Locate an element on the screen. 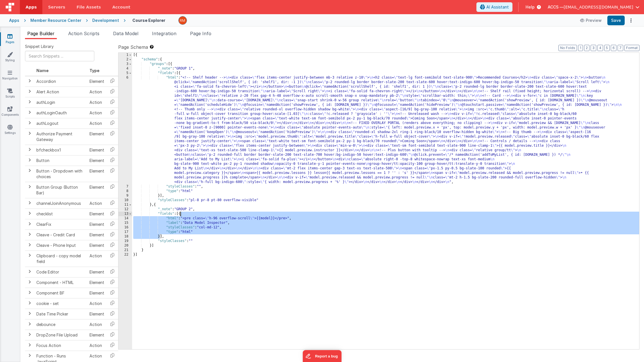  span: AI Assistant is located at coordinates (498, 7).